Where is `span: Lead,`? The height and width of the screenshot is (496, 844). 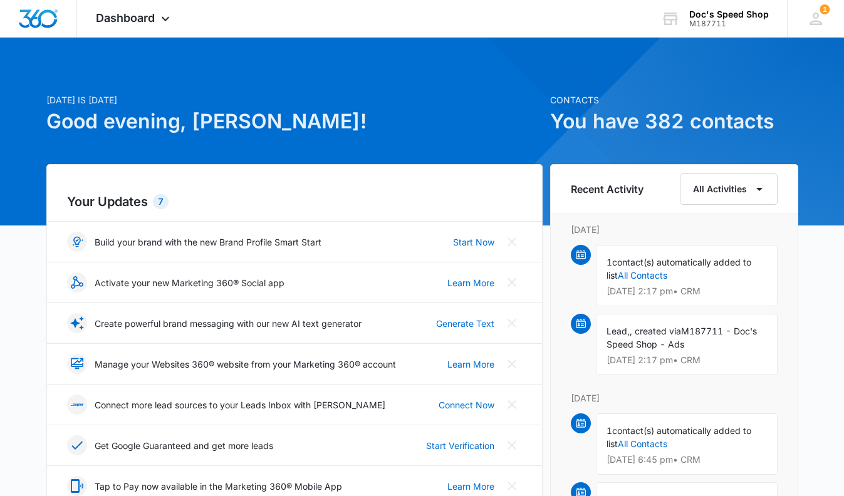
span: Lead, is located at coordinates (617, 331).